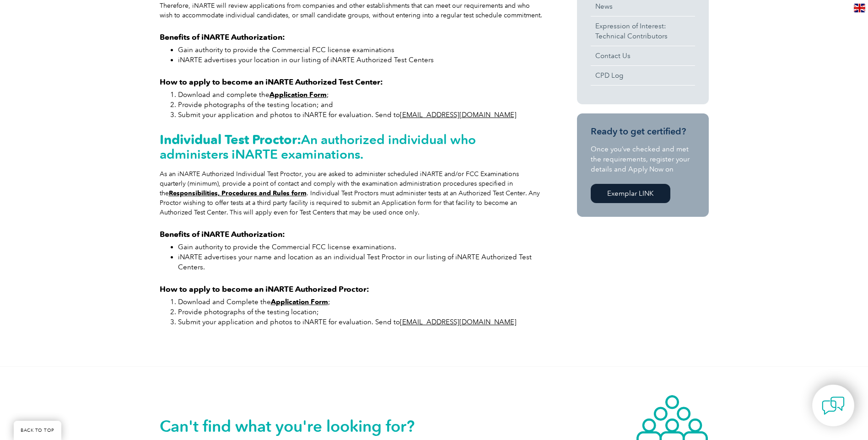 This screenshot has width=868, height=440. What do you see at coordinates (643, 56) in the screenshot?
I see `a: Contact Us` at bounding box center [643, 56].